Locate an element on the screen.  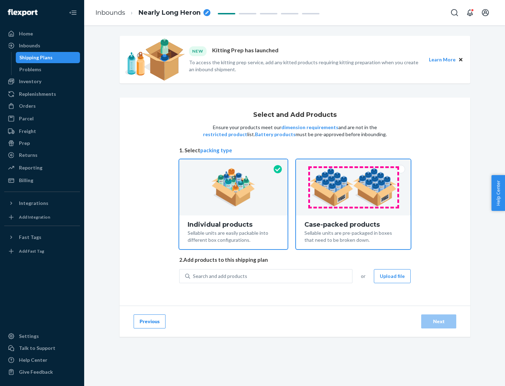
img: individual-pack.facf35554cb0f1810c75b2bd6df2d64e.png is located at coordinates (233, 187).